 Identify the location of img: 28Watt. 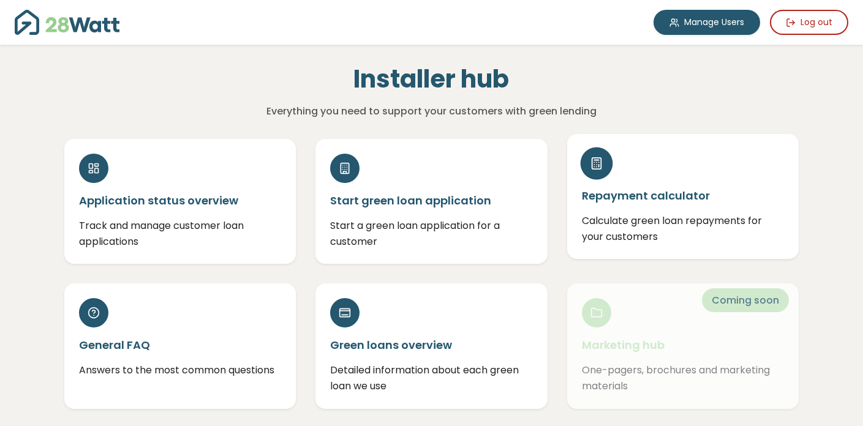
(67, 22).